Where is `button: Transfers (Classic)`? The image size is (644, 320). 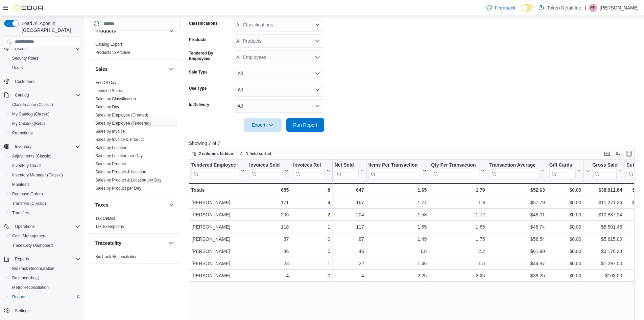
button: Transfers (Classic) is located at coordinates (45, 204).